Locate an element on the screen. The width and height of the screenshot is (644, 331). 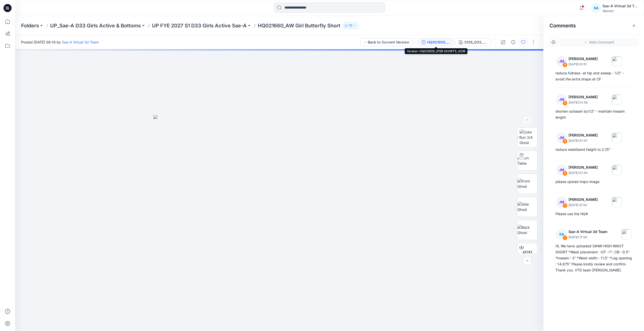
img: Turn Table is located at coordinates (527, 161).